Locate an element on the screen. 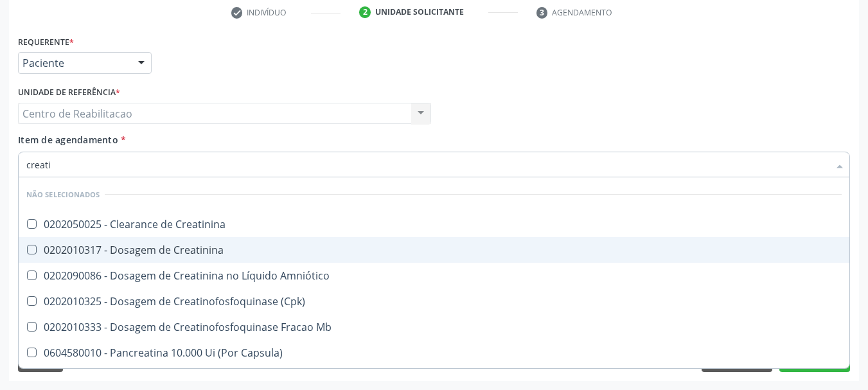  label: Unidade de referência is located at coordinates (69, 92).